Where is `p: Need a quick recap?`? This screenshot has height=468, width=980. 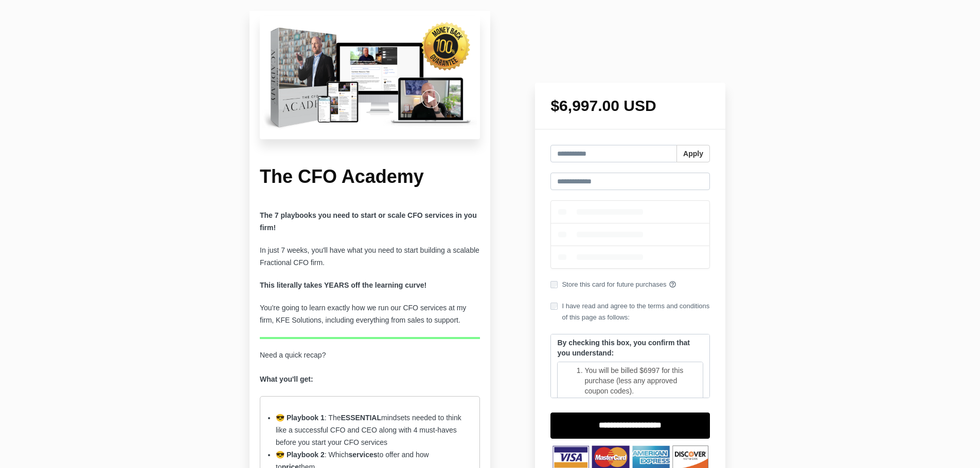 p: Need a quick recap? is located at coordinates (370, 368).